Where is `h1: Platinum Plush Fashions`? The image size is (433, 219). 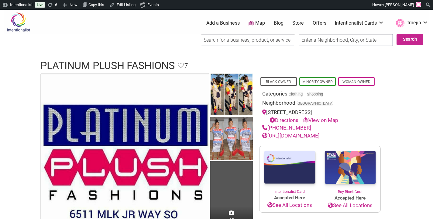
h1: Platinum Plush Fashions is located at coordinates (108, 66).